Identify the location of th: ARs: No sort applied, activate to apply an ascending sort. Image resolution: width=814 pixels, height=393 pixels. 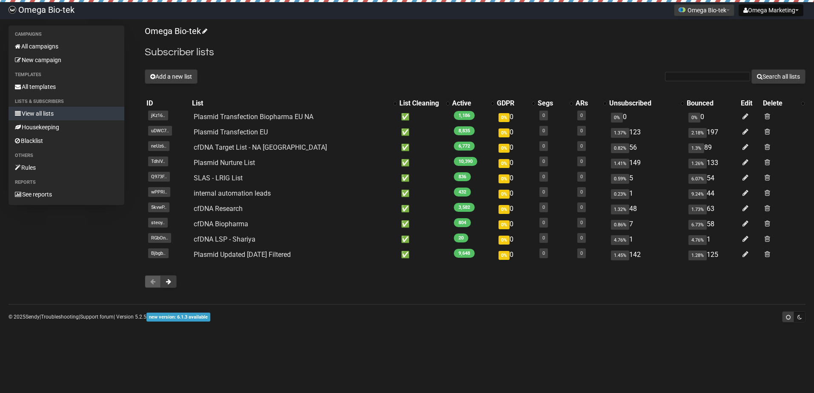
(590, 103).